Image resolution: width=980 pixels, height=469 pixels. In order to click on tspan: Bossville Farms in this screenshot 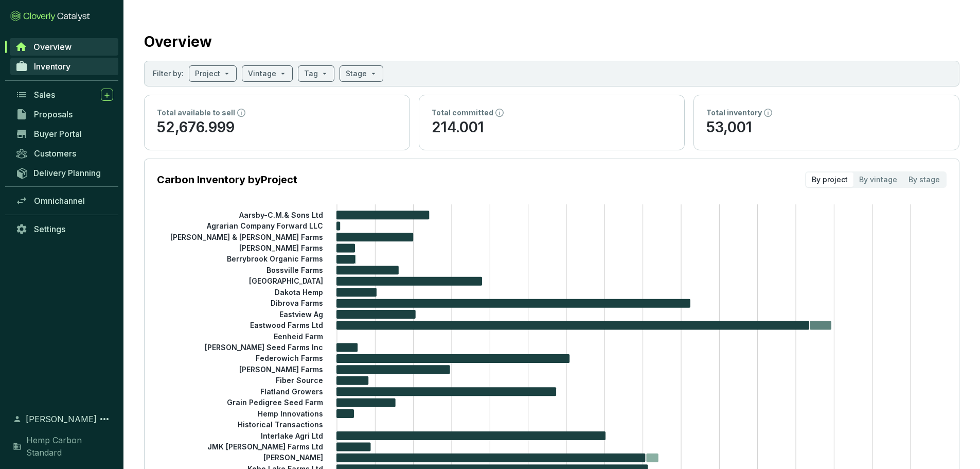, I will do `click(295, 270)`.